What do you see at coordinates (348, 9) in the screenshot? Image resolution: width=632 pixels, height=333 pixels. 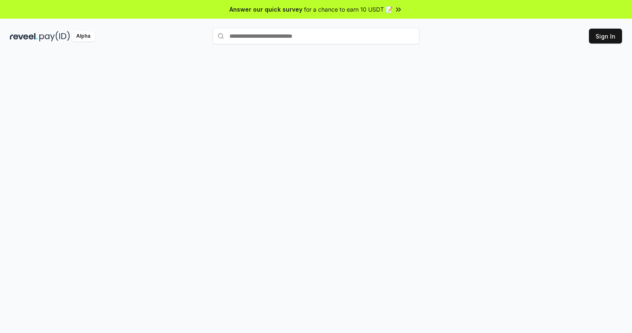 I see `span: for a chance to earn 10 USDT 📝` at bounding box center [348, 9].